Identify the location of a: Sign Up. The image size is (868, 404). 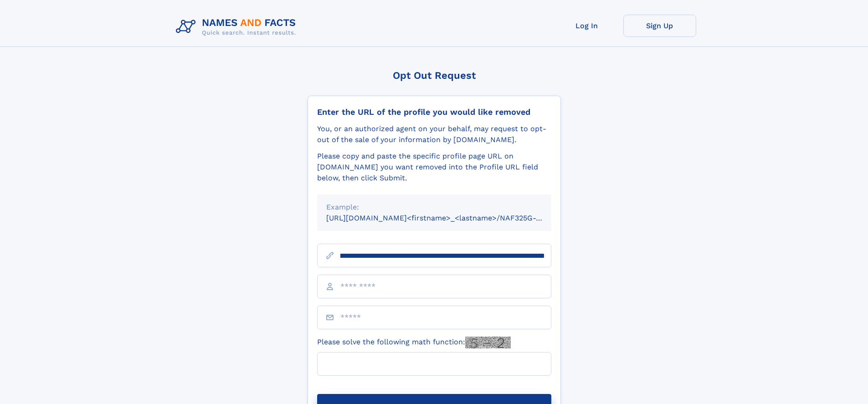
(660, 26).